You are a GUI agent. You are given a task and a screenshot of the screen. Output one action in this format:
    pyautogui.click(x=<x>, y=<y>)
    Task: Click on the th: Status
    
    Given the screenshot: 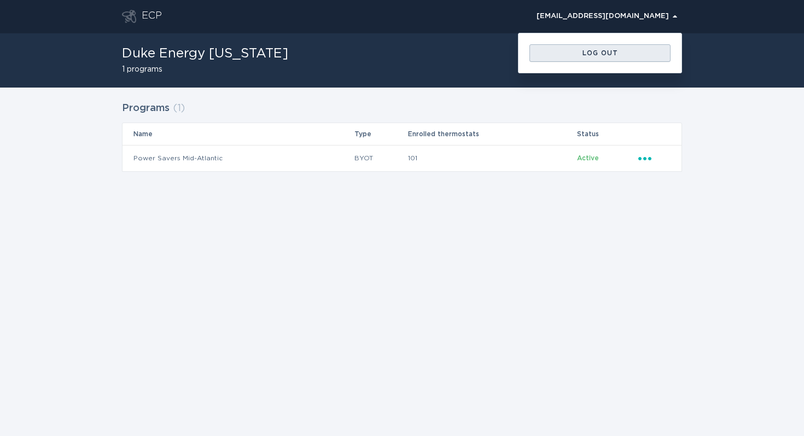 What is the action you would take?
    pyautogui.click(x=607, y=134)
    